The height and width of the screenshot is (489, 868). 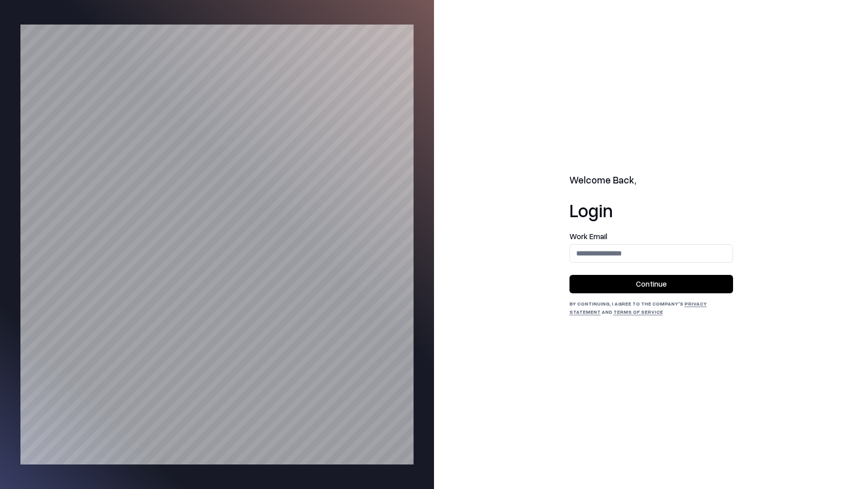 What do you see at coordinates (651, 284) in the screenshot?
I see `button: Continue` at bounding box center [651, 284].